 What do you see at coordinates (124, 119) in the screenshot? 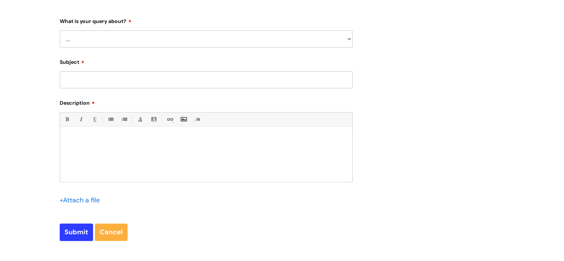
I see `a: 1. Ordered List (Ctrl-Shift-8)` at bounding box center [124, 119].